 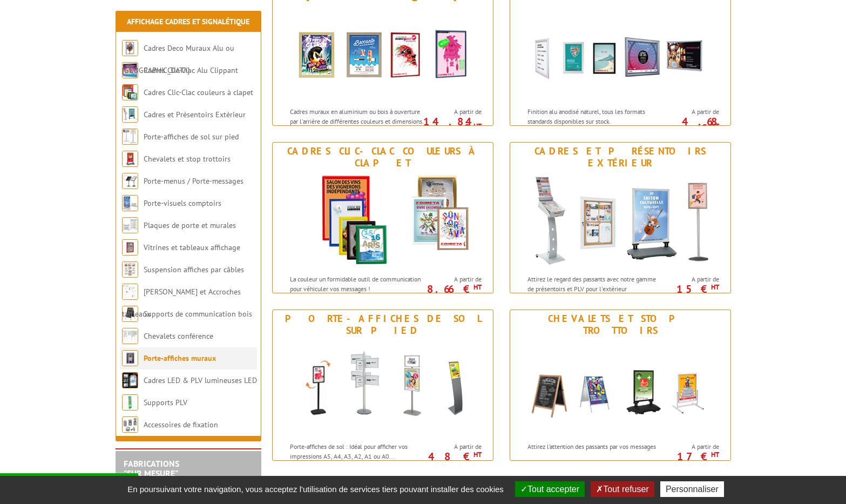 I want to click on p: Finition alu anodisé naturel, tous les formats standards disponibles sur stock., so click(x=594, y=116).